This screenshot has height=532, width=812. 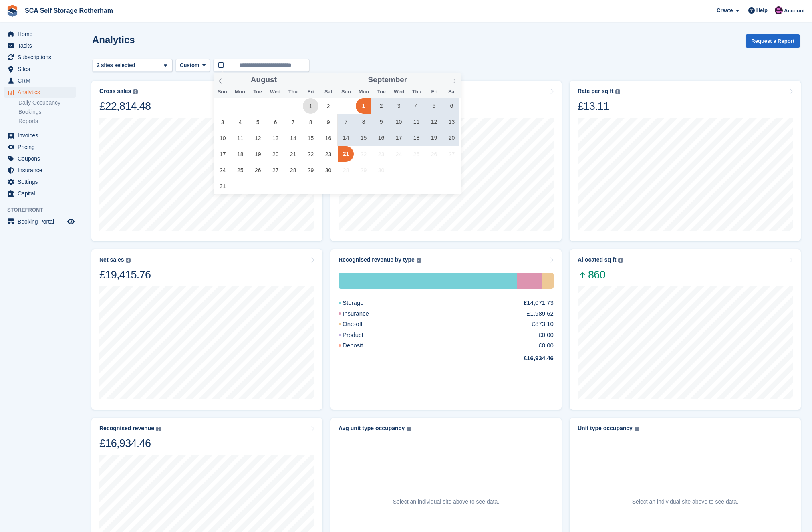 What do you see at coordinates (371, 428) in the screenshot?
I see `div: Avg unit type occupancy` at bounding box center [371, 428].